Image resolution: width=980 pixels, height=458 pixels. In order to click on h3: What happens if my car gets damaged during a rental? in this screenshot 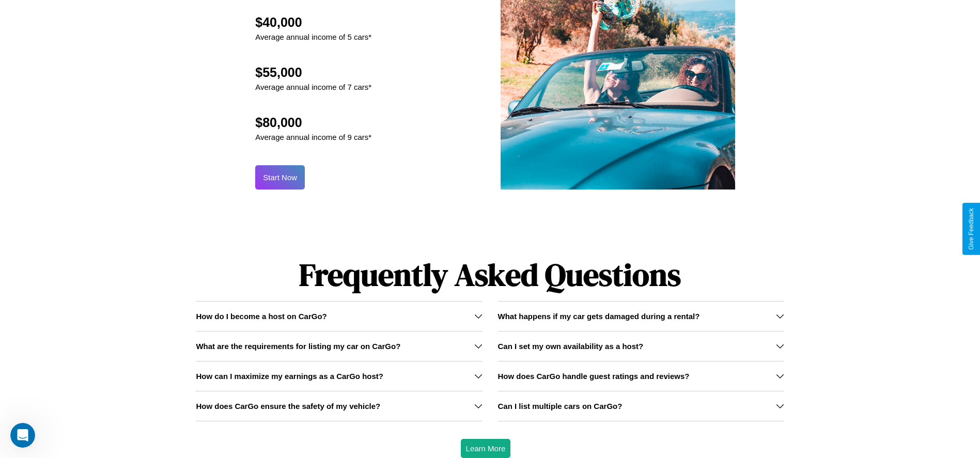, I will do `click(598, 316)`.